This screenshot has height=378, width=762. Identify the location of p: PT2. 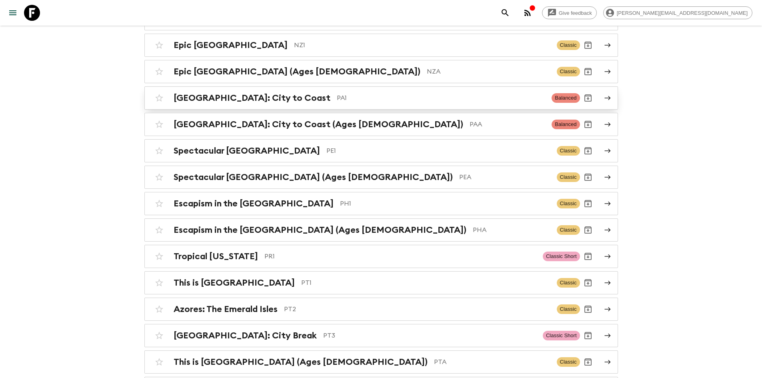
(417, 309).